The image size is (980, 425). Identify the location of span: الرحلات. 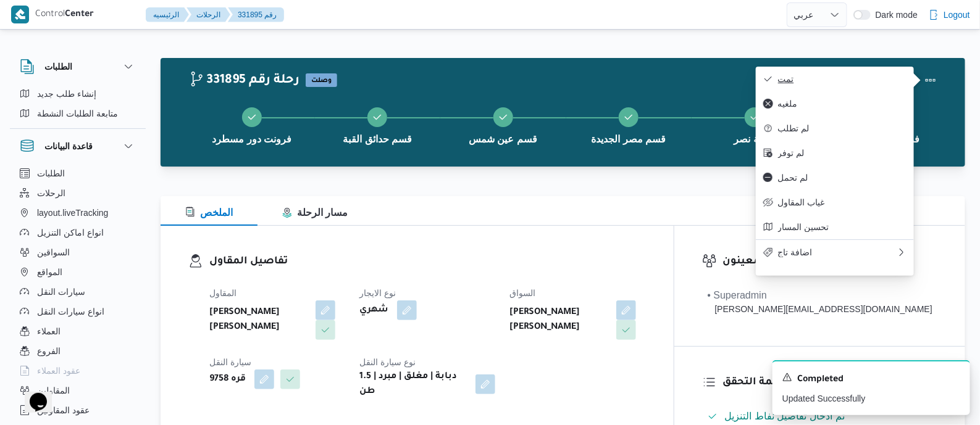
(51, 193).